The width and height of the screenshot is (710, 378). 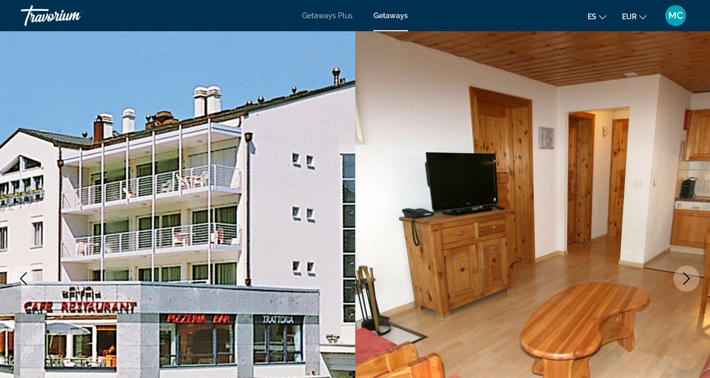 What do you see at coordinates (592, 17) in the screenshot?
I see `span: es` at bounding box center [592, 17].